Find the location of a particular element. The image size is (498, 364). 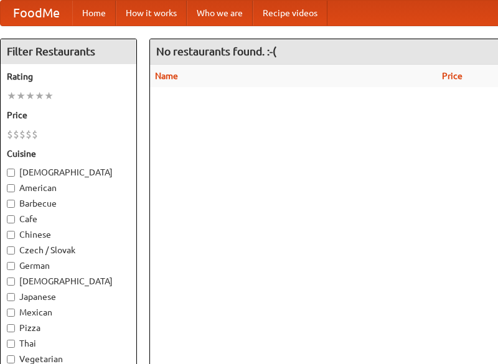

h5: Rating is located at coordinates (69, 77).